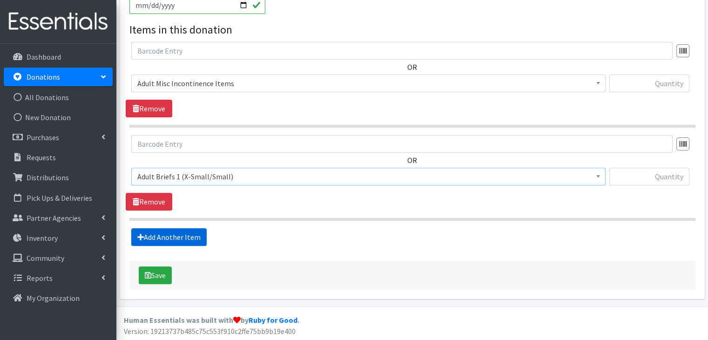 The width and height of the screenshot is (708, 340). I want to click on span: Adult Misc Incontinence Items, so click(368, 83).